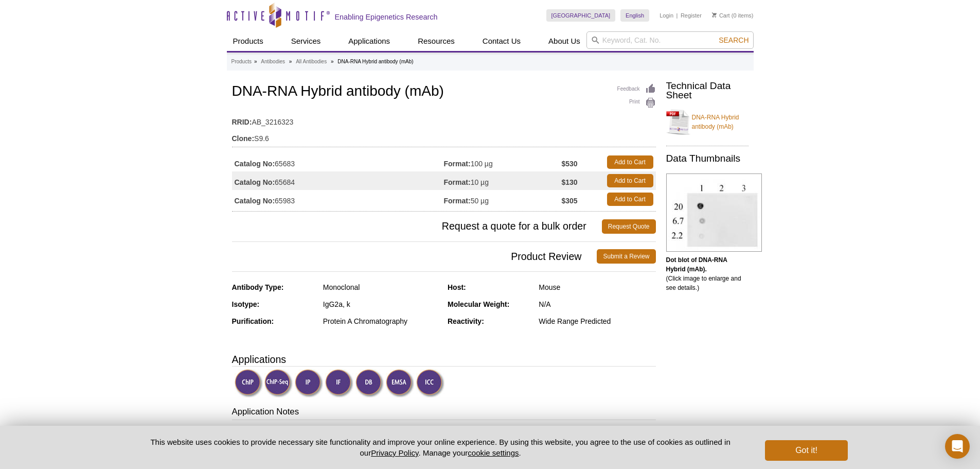  What do you see at coordinates (369, 42) in the screenshot?
I see `a: Applications` at bounding box center [369, 42].